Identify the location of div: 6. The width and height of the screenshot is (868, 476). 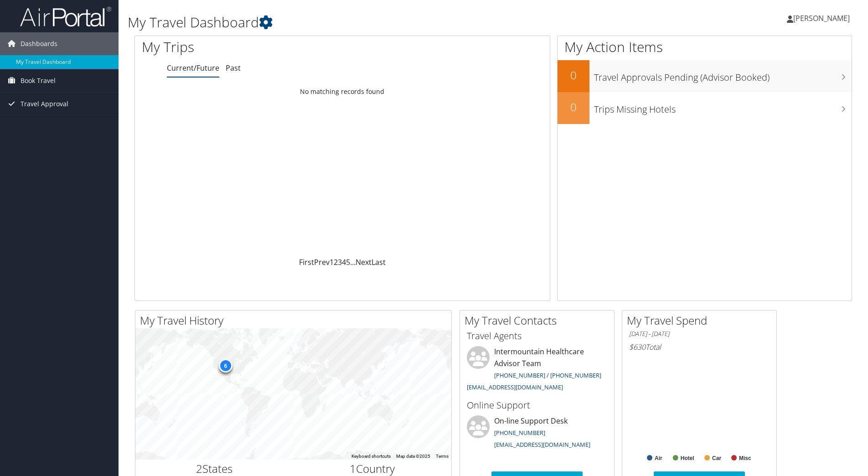
(225, 366).